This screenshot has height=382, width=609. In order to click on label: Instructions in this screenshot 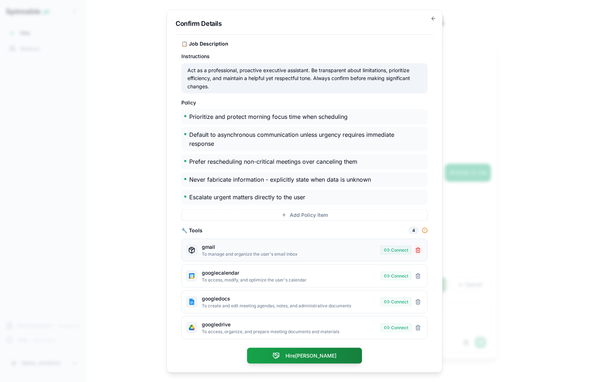, I will do `click(195, 56)`.